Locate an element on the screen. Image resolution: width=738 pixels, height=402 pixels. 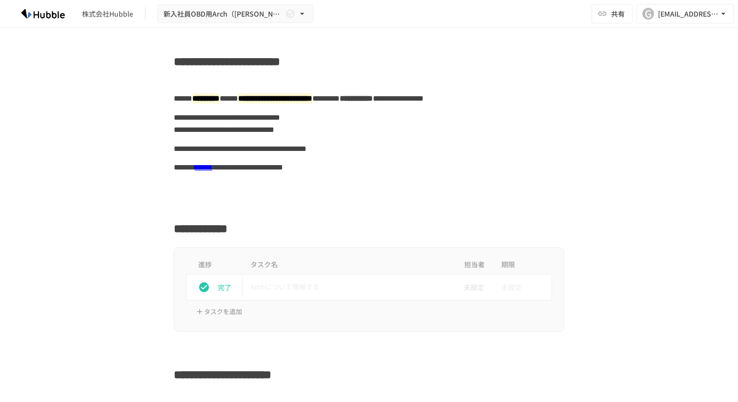
th: 担当者 is located at coordinates (474, 264).